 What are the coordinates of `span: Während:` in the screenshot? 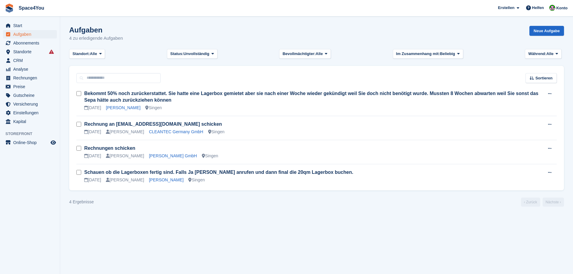 It's located at (537, 54).